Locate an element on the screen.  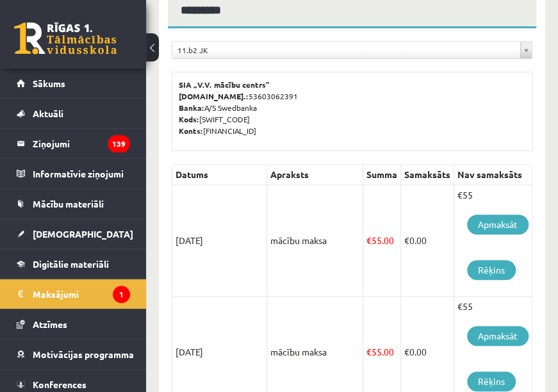
th: Summa is located at coordinates (382, 175).